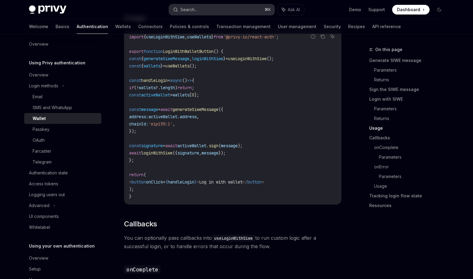 Image resolution: width=473 pixels, height=279 pixels. I want to click on a: Transaction management, so click(244, 27).